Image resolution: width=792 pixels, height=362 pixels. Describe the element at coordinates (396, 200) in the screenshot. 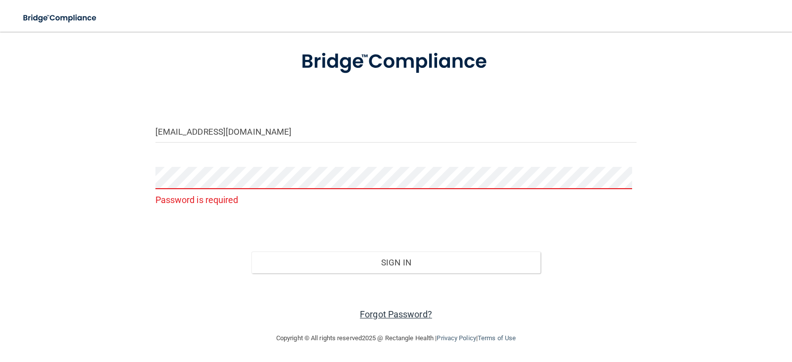

I see `p: Password is required` at that location.